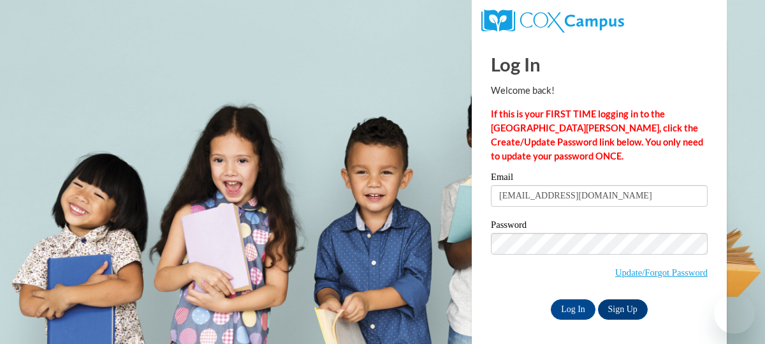 This screenshot has width=765, height=344. What do you see at coordinates (599, 226) in the screenshot?
I see `label: Password` at bounding box center [599, 226].